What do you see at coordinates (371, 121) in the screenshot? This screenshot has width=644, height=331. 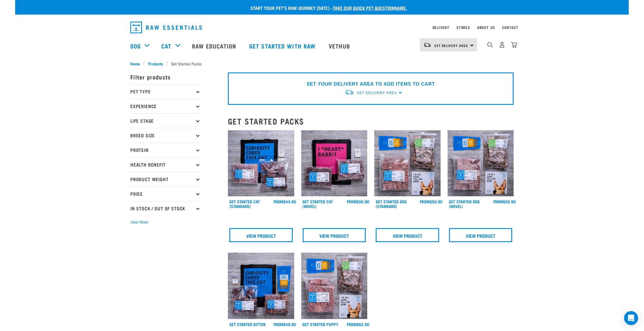 I see `h2: Get Started Packs` at bounding box center [371, 121].